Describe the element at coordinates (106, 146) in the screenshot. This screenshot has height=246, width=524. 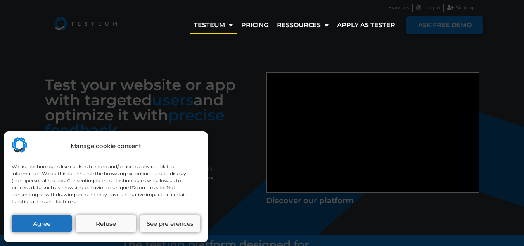
I see `div: Manage cookie consent` at that location.